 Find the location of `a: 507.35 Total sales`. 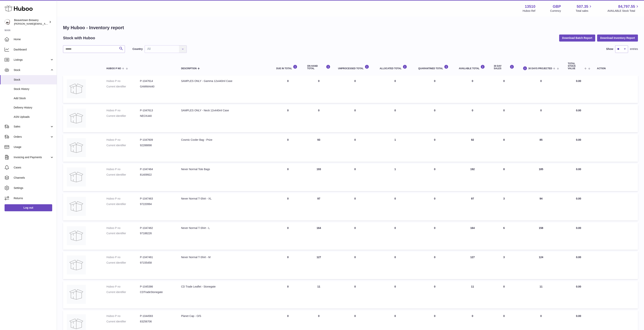

a: 507.35 Total sales is located at coordinates (584, 8).